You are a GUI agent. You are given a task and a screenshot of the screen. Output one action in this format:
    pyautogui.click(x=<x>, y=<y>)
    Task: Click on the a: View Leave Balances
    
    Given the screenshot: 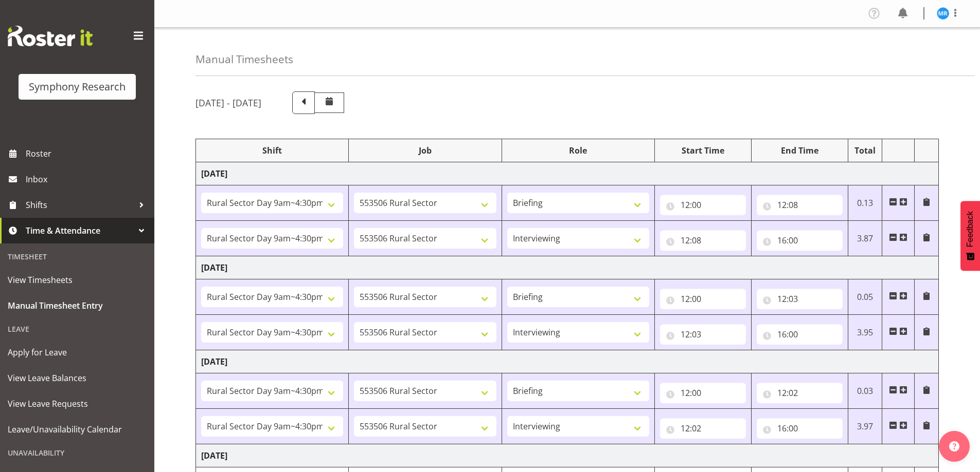 What is the action you would take?
    pyautogui.click(x=77, y=378)
    